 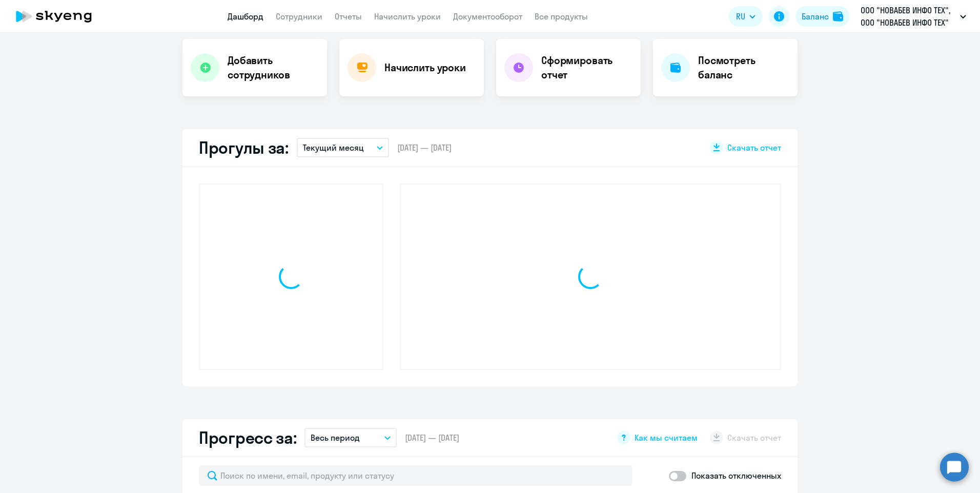 What do you see at coordinates (822, 16) in the screenshot?
I see `a: Балансbalance` at bounding box center [822, 16].